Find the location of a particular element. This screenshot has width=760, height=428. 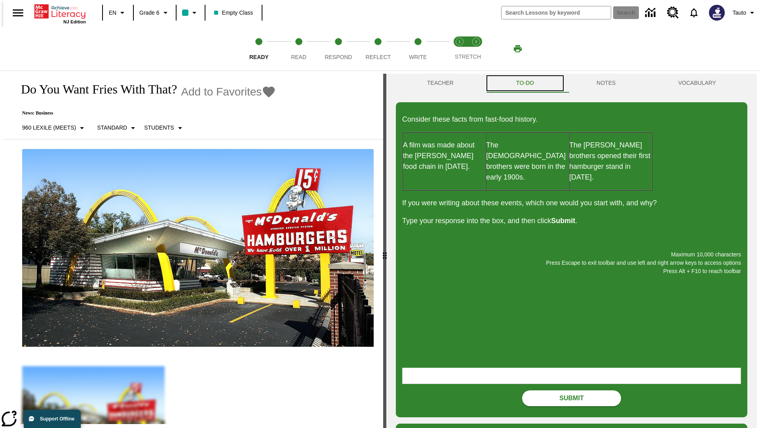

span: Tauto is located at coordinates (740, 13).